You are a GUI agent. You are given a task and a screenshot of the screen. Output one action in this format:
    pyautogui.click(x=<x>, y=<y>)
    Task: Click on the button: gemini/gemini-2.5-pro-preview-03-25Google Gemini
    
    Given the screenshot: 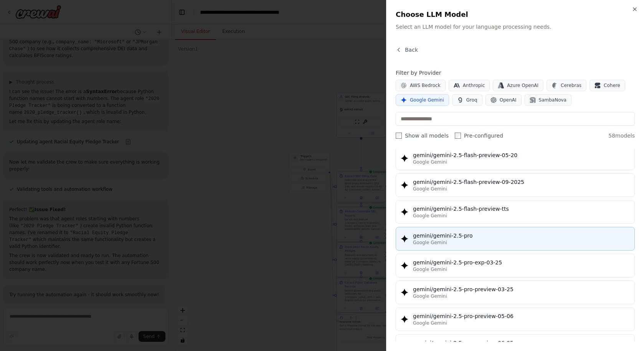 What is the action you would take?
    pyautogui.click(x=515, y=293)
    